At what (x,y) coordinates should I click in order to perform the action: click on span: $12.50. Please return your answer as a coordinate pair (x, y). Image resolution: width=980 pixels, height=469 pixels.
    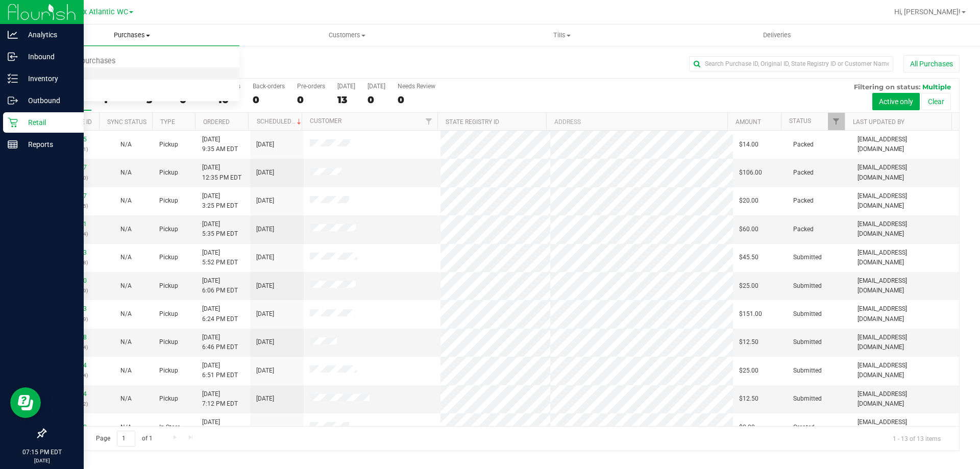
    Looking at the image, I should click on (749, 342).